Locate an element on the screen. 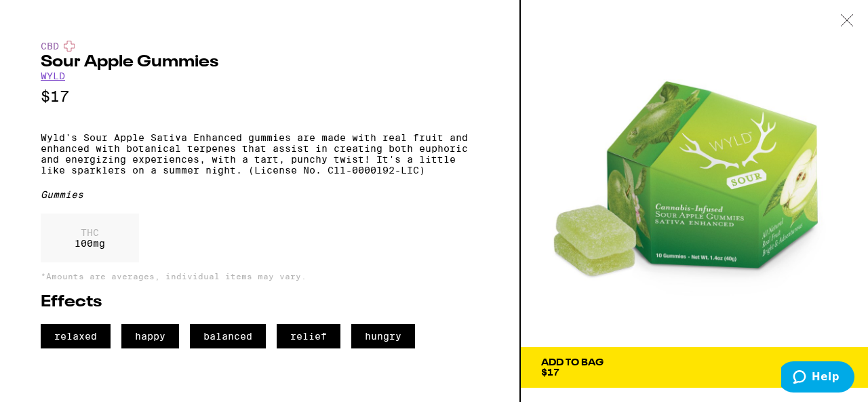  div: Add To Bag is located at coordinates (572, 362).